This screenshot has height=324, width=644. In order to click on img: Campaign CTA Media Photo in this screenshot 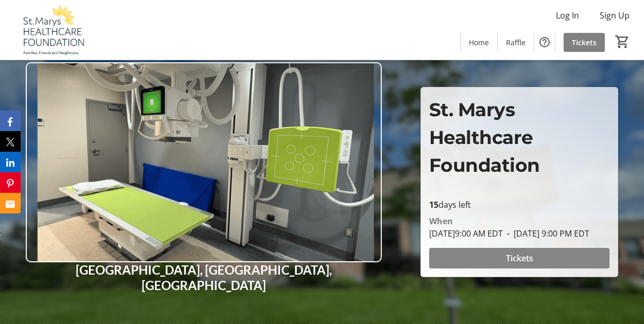, I will do `click(203, 162)`.